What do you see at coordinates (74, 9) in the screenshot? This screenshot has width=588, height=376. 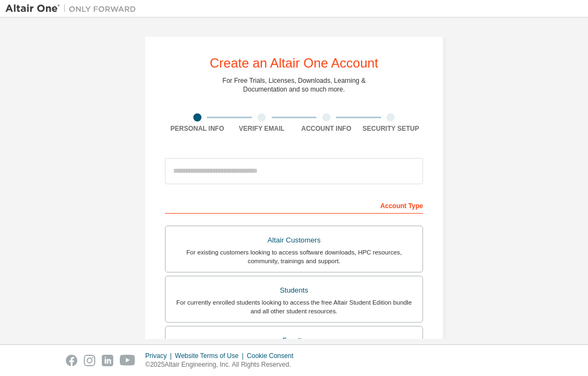 I see `img: Altair One` at bounding box center [74, 9].